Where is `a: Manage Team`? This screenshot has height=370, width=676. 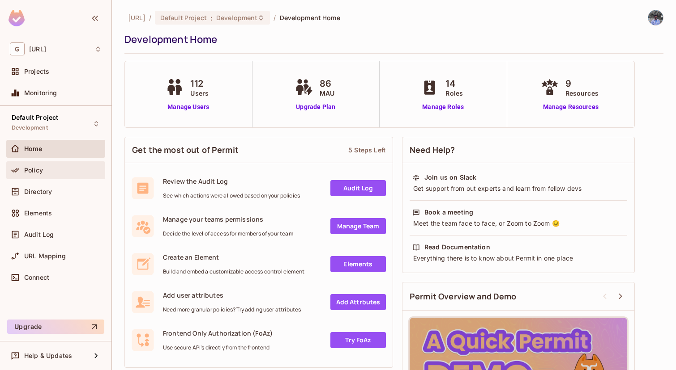 a: Manage Team is located at coordinates (358, 226).